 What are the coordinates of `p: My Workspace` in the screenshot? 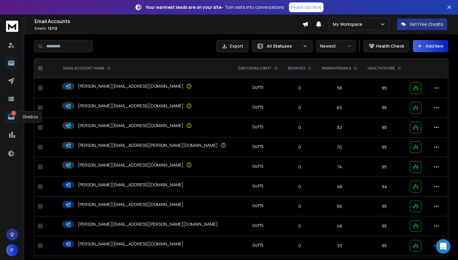 It's located at (349, 24).